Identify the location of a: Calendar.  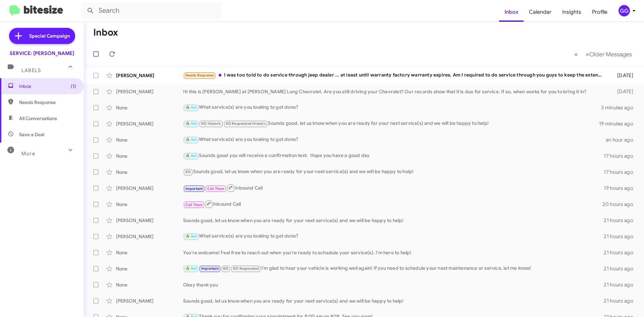
(540, 12).